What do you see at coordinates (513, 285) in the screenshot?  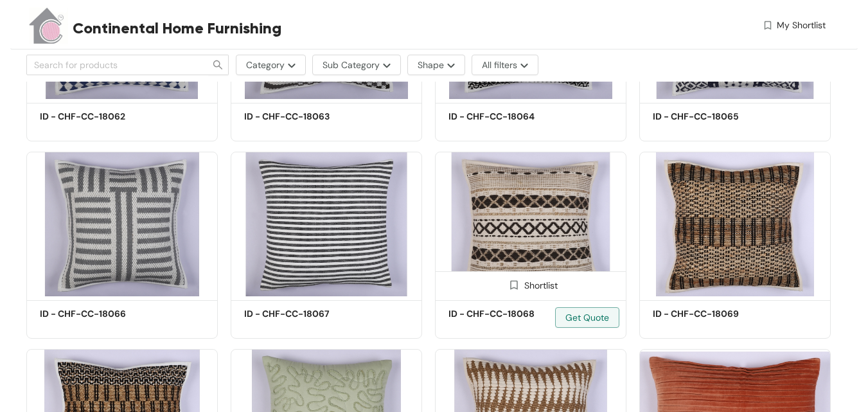 I see `img: Shortlist` at bounding box center [513, 285].